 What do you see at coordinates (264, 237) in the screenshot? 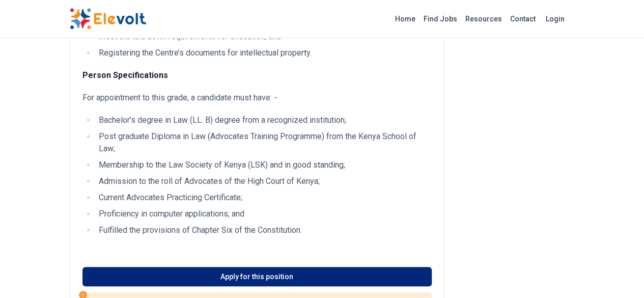
I see `li: Fulfilled the provisions of Chapter Six of the Constitution.` at bounding box center [264, 237].